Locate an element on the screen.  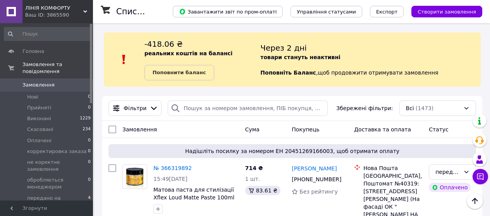
span: 714 ₴ is located at coordinates (254, 168).